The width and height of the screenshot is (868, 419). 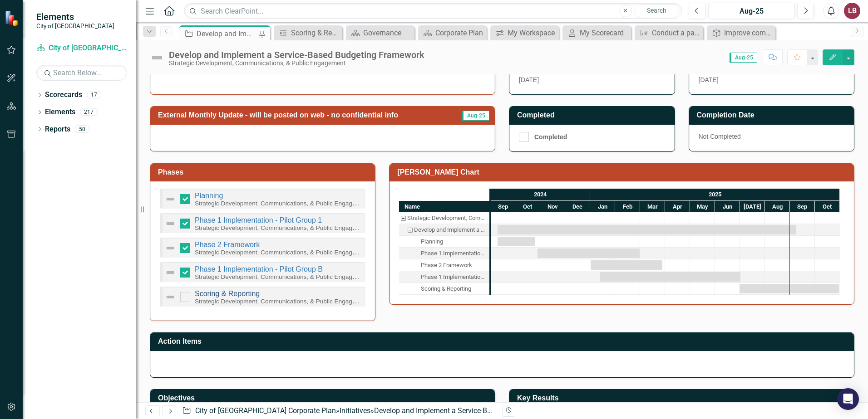 I want to click on div: Dec, so click(x=578, y=207).